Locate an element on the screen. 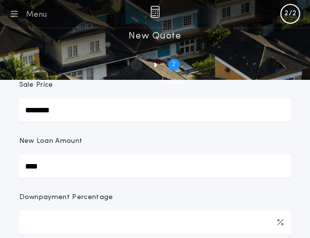 This screenshot has width=310, height=238. div: Menu is located at coordinates (36, 15).